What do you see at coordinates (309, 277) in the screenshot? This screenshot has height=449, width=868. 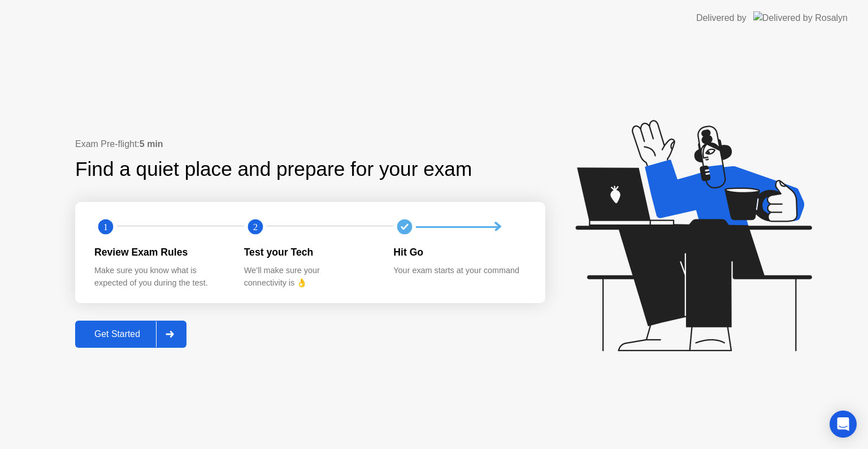 I see `div: We’ll make sure your connectivity is 👌` at bounding box center [309, 277].